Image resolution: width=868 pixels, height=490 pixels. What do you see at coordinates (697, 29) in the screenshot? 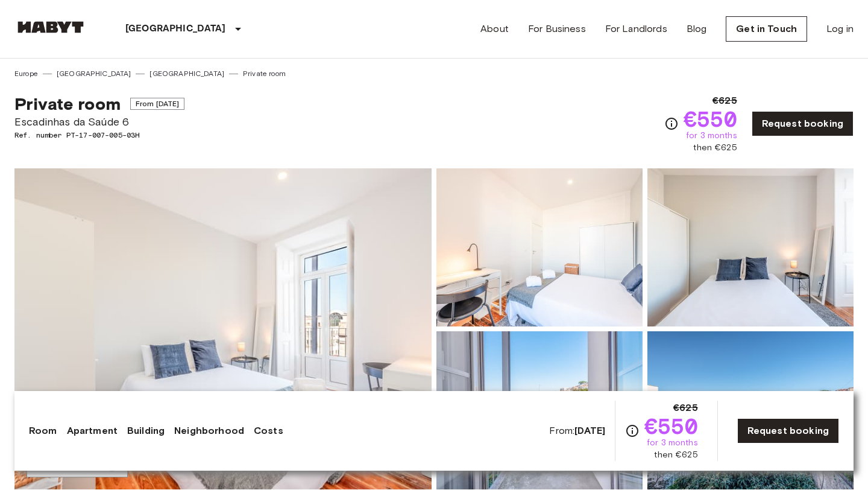
I see `a: Blog` at bounding box center [697, 29].